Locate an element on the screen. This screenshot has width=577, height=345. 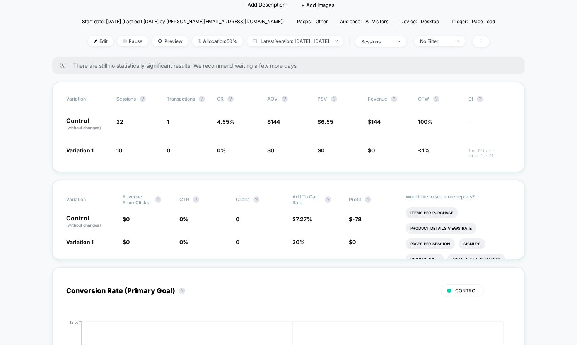
span: Profit is located at coordinates (355, 199).